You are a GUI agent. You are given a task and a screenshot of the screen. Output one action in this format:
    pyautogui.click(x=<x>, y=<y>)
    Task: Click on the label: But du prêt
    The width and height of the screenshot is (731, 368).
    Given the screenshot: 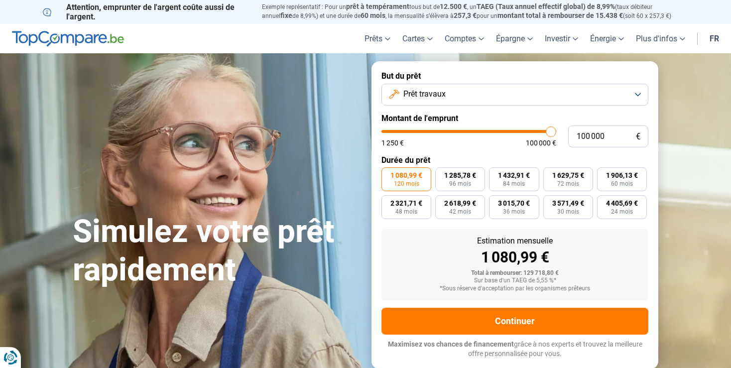 What is the action you would take?
    pyautogui.click(x=515, y=76)
    